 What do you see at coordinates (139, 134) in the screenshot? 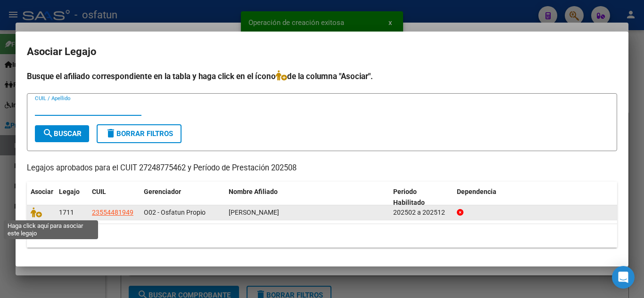
I see `span: Borrar Filtros` at bounding box center [139, 134].